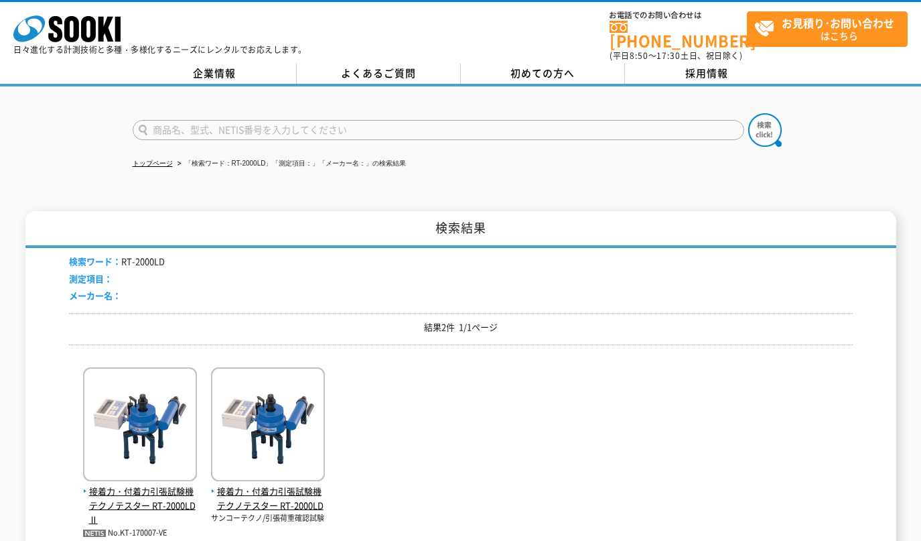 The height and width of the screenshot is (541, 921). What do you see at coordinates (117, 261) in the screenshot?
I see `li: RT-2000LD` at bounding box center [117, 261].